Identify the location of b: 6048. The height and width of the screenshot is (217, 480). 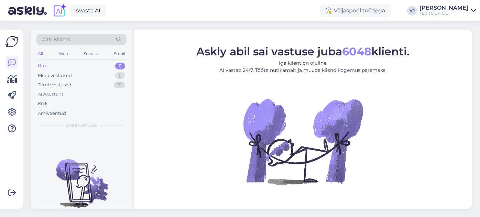
(357, 51).